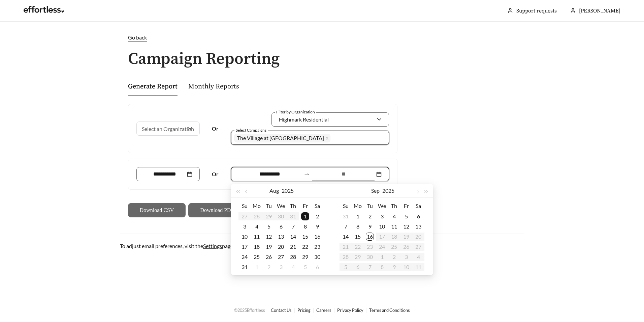 This screenshot has height=322, width=644. What do you see at coordinates (358, 216) in the screenshot?
I see `div: 1` at bounding box center [358, 216].